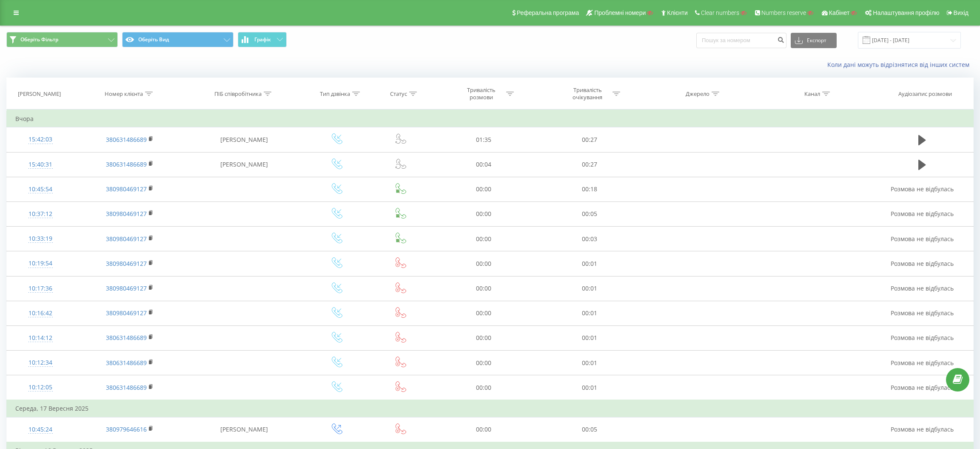 This screenshot has width=980, height=449. I want to click on button: Графік, so click(262, 39).